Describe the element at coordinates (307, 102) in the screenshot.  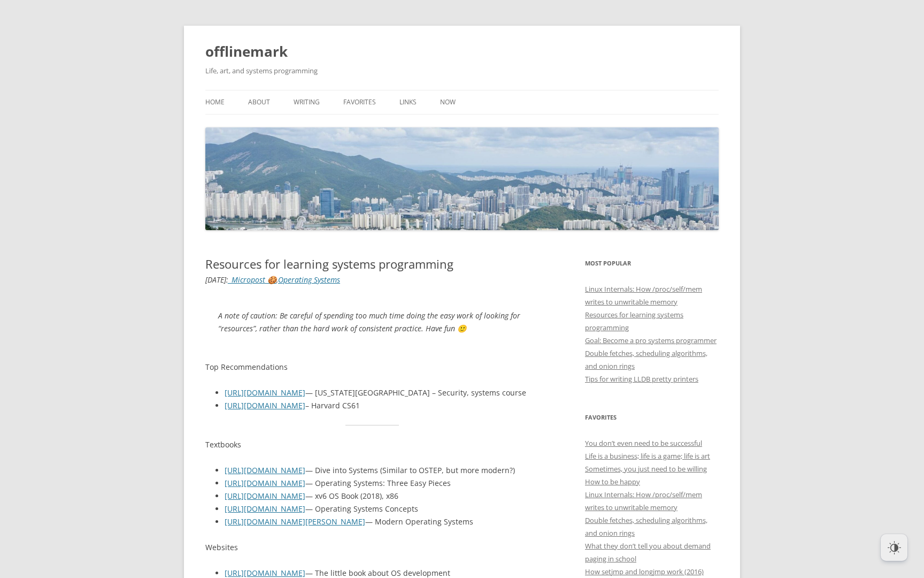
I see `a: Writing` at that location.